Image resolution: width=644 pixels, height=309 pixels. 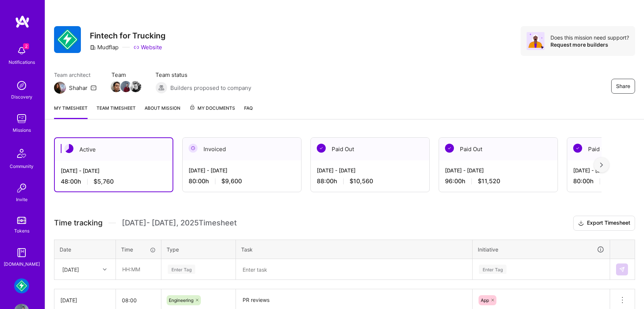 I want to click on div: 48:00 h, so click(x=114, y=181).